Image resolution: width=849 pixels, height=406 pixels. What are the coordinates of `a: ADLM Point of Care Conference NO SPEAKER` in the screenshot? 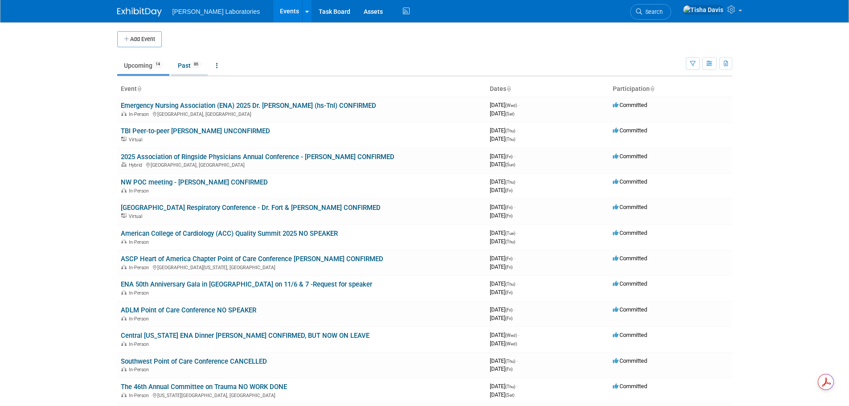 It's located at (189, 310).